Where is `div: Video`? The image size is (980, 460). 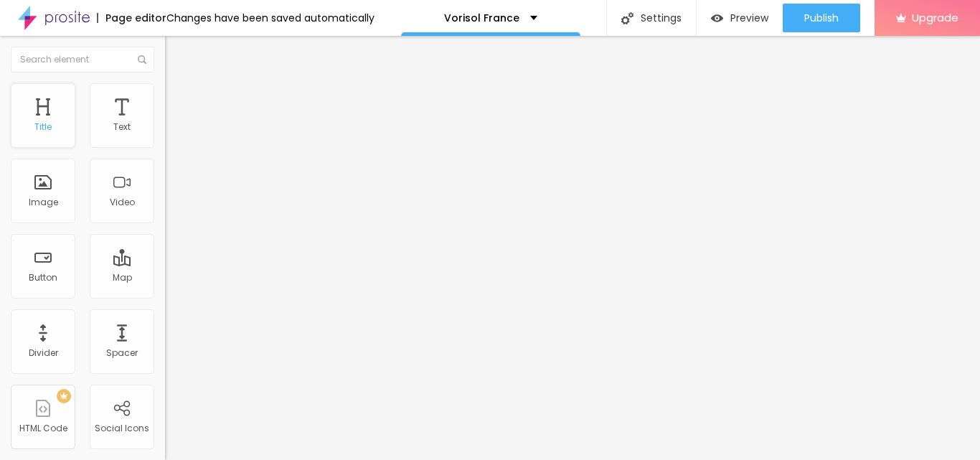 div: Video is located at coordinates (122, 203).